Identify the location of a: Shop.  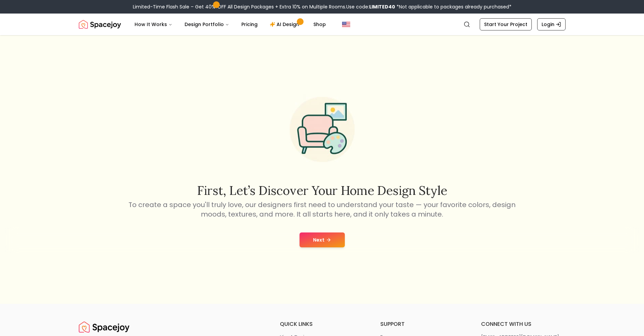
(320, 24).